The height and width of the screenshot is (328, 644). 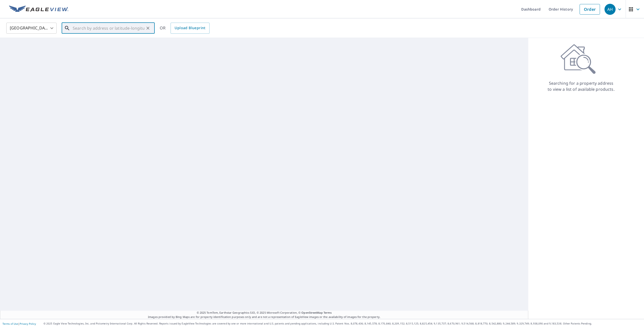 I want to click on img: EV Logo, so click(x=39, y=9).